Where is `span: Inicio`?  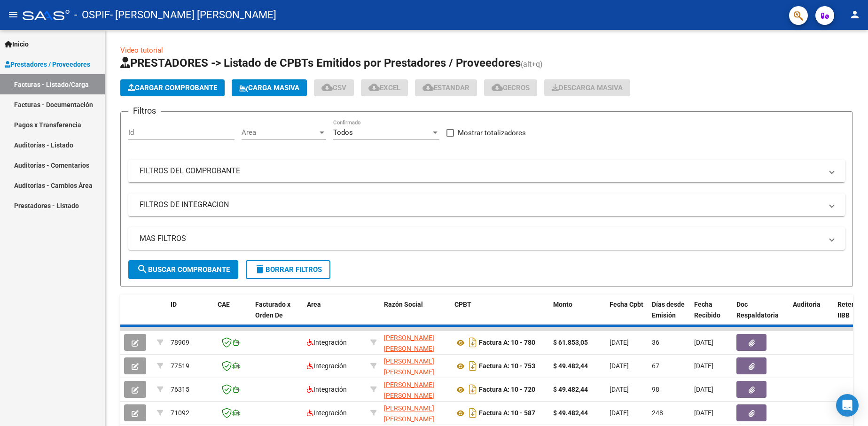 span: Inicio is located at coordinates (16, 44).